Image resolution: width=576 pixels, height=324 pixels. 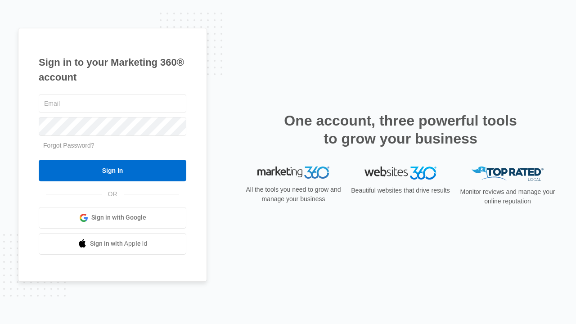 I want to click on a: Sign in with Apple Id, so click(x=112, y=244).